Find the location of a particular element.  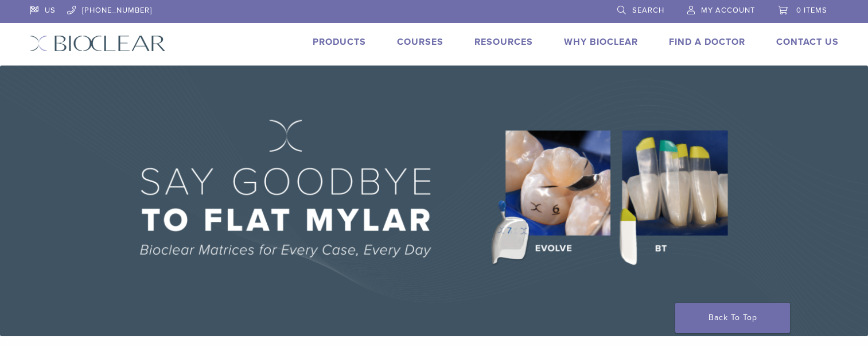

a: Resources is located at coordinates (504, 42).